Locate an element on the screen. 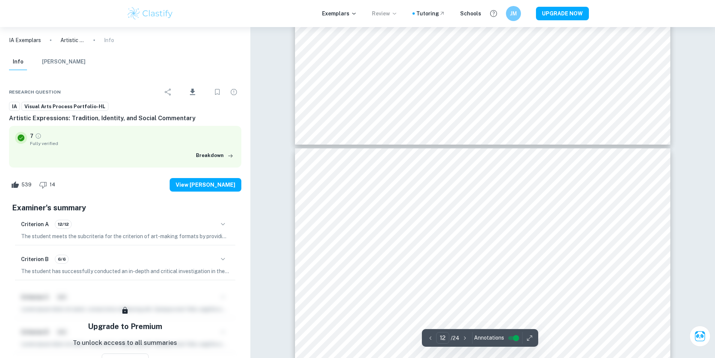 The width and height of the screenshot is (715, 358). h6: JM is located at coordinates (513, 14).